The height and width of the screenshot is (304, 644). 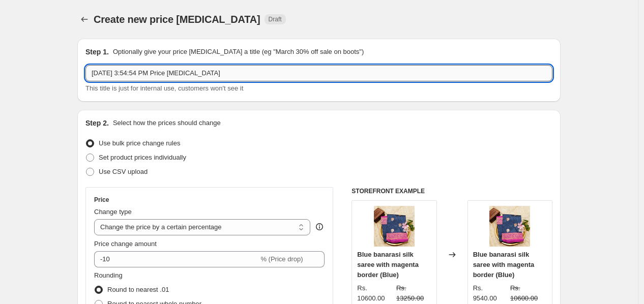 What do you see at coordinates (319, 73) in the screenshot?
I see `input: 30% off holiday sale` at bounding box center [319, 73].